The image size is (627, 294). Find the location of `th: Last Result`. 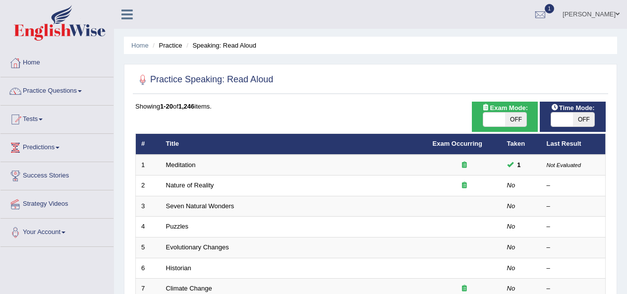

th: Last Result is located at coordinates (574, 144).